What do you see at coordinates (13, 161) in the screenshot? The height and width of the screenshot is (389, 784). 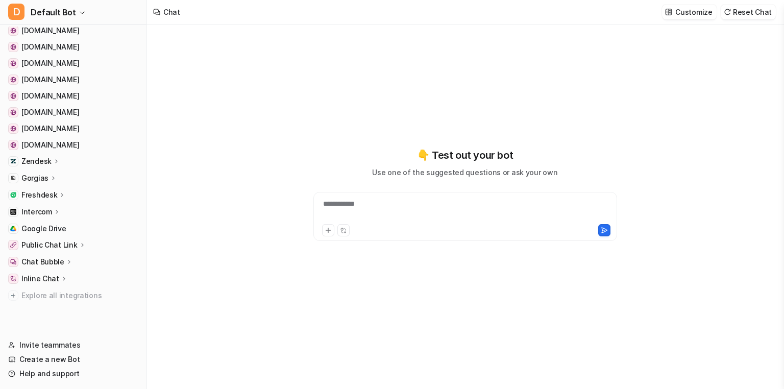 I see `img: Zendesk` at bounding box center [13, 161].